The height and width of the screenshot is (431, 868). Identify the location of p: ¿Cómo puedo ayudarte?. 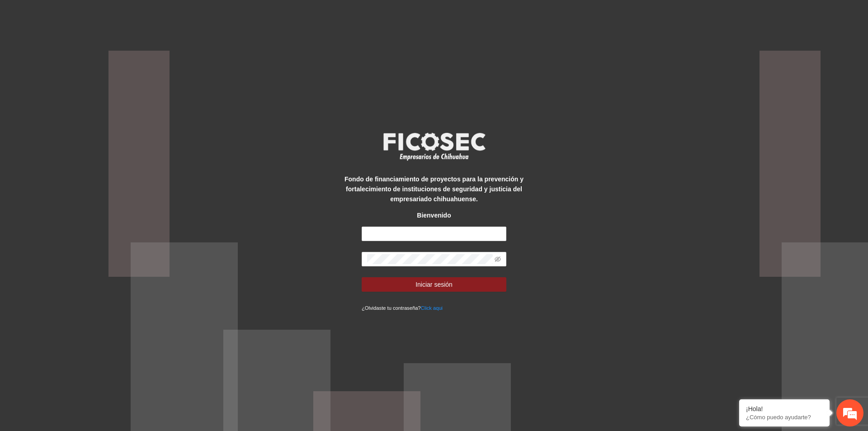
(784, 416).